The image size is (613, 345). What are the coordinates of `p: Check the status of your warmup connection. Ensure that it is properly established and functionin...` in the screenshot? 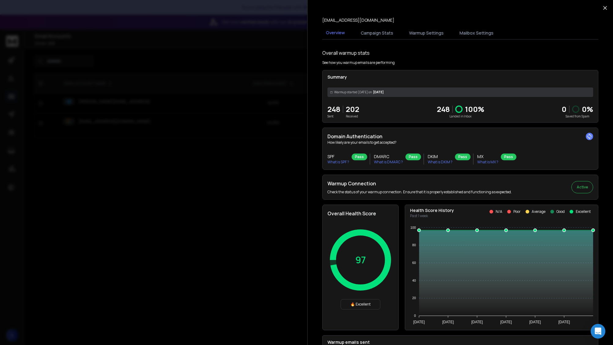 It's located at (419, 192).